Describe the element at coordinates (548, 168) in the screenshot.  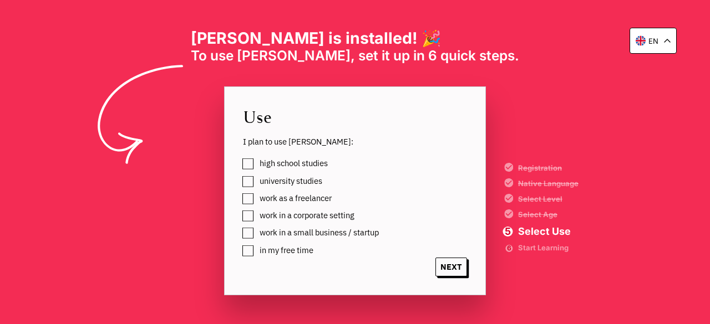
I see `span: Registration` at that location.